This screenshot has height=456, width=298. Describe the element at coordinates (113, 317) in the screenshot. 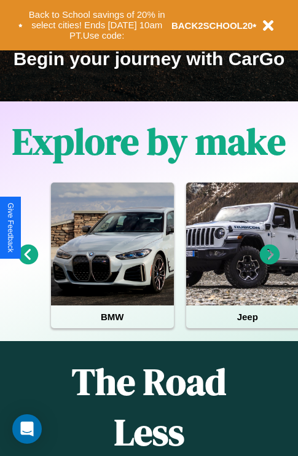

I see `h4: BMW` at that location.